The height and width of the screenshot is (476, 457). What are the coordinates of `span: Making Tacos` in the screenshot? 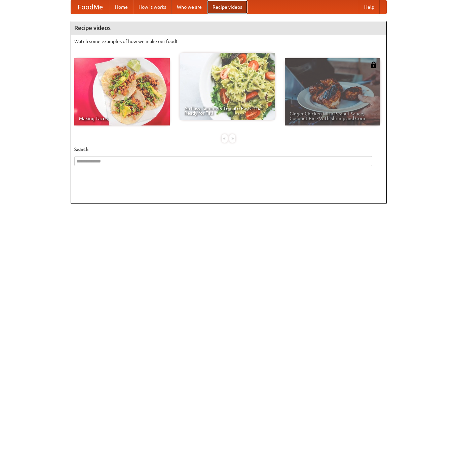 It's located at (122, 118).